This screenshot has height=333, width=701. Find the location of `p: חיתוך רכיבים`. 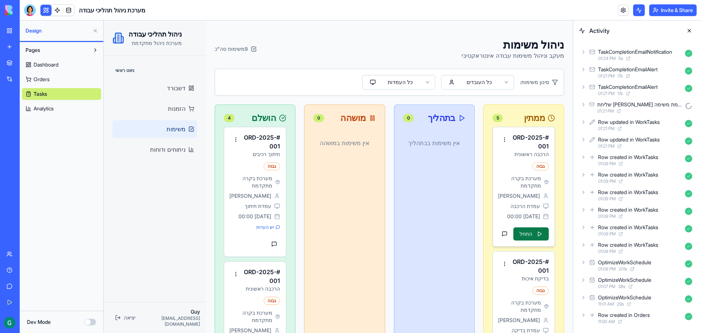

p: חיתוך רכיבים is located at coordinates (157, 134).